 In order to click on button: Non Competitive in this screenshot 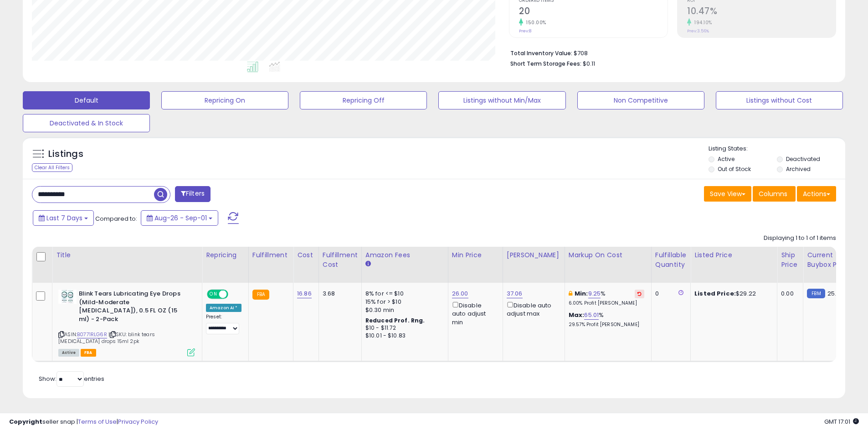, I will do `click(641, 100)`.